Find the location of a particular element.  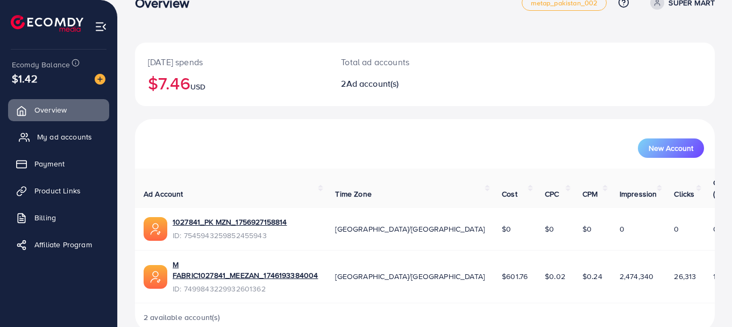

h2: 2 is located at coordinates (401, 83).